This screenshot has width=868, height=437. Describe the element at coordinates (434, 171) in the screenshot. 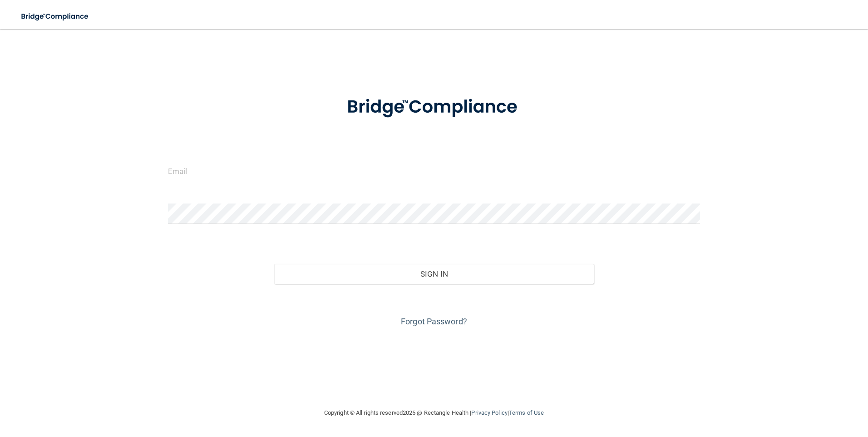

I see `input: Email` at that location.